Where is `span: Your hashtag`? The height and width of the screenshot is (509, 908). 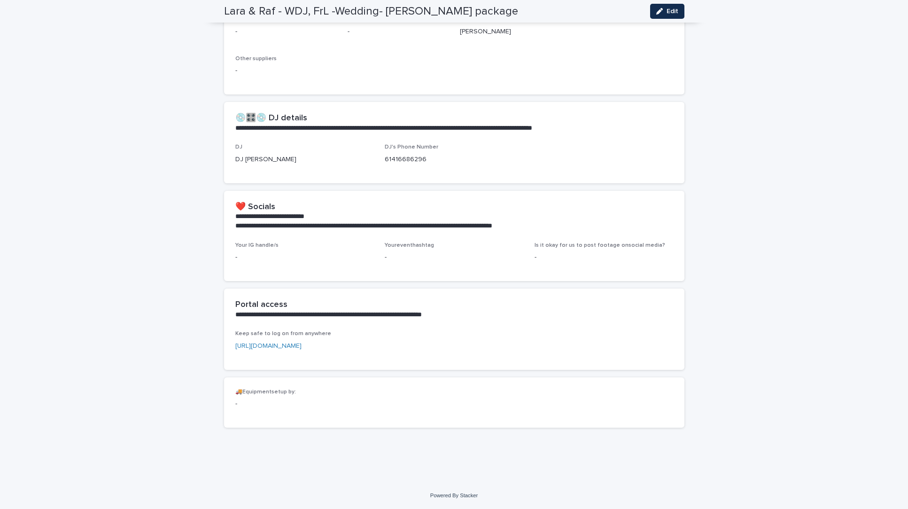
span: Your hashtag is located at coordinates (409, 245).